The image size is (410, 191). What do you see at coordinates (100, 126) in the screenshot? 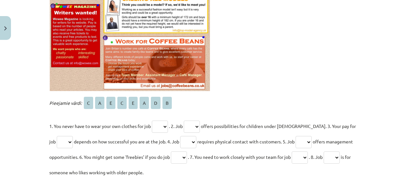
I see `span: 1. You never have to wear your own clothes for job` at bounding box center [100, 126].